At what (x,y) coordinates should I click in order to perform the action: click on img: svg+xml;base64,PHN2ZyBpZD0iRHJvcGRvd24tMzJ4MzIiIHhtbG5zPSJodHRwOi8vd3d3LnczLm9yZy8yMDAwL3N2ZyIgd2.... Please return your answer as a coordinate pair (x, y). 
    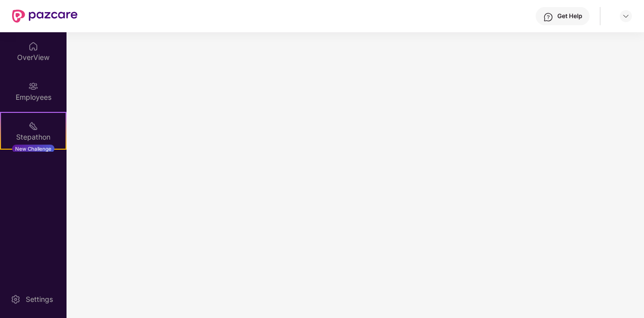
    Looking at the image, I should click on (626, 16).